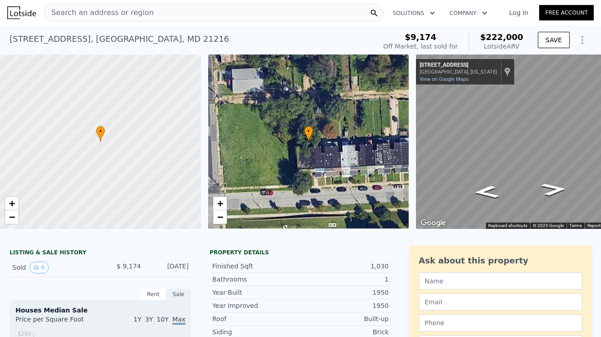 The height and width of the screenshot is (337, 601). What do you see at coordinates (58, 322) in the screenshot?
I see `div: Price per Square Foot` at bounding box center [58, 322].